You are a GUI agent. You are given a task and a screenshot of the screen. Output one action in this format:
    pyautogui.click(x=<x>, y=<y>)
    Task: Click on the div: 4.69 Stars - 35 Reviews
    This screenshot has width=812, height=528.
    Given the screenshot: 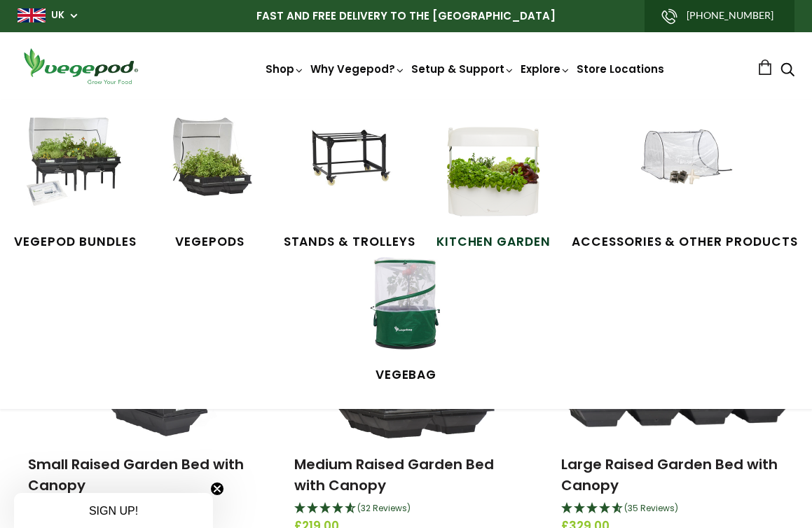 What is the action you would take?
    pyautogui.click(x=673, y=509)
    